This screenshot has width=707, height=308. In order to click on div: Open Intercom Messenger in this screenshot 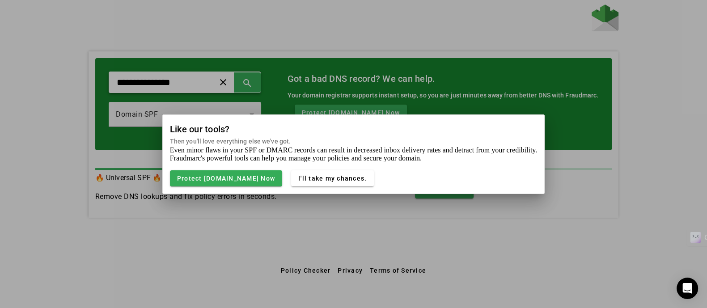, I will do `click(687, 288)`.